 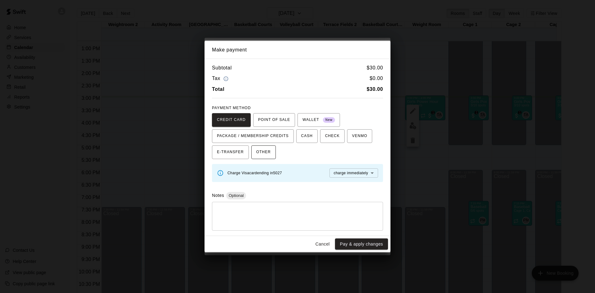 I want to click on span: charge immediately, so click(x=351, y=173).